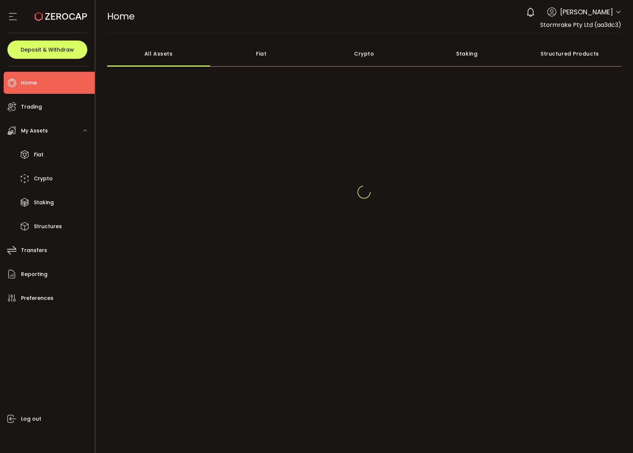 The height and width of the screenshot is (453, 633). What do you see at coordinates (467, 54) in the screenshot?
I see `div: Staking` at bounding box center [467, 54].